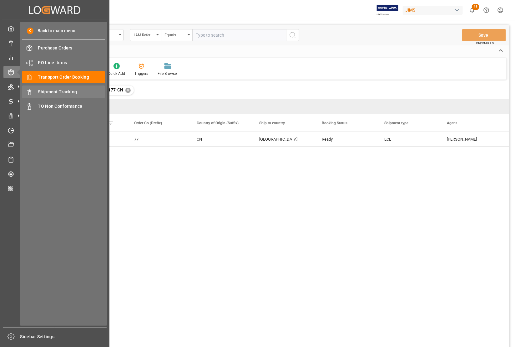 The image size is (515, 347). I want to click on span: TO Non Conformance, so click(72, 106).